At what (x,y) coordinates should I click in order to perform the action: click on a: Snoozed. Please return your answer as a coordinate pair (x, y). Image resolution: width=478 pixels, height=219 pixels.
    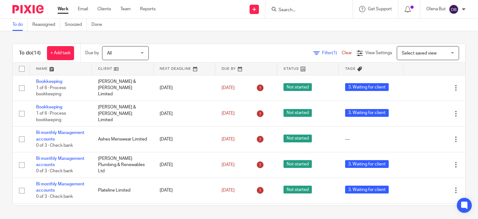
    Looking at the image, I should click on (76, 25).